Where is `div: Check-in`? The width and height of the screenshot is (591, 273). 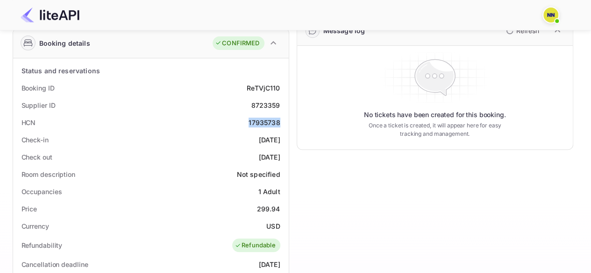
div: Check-in is located at coordinates (35, 140).